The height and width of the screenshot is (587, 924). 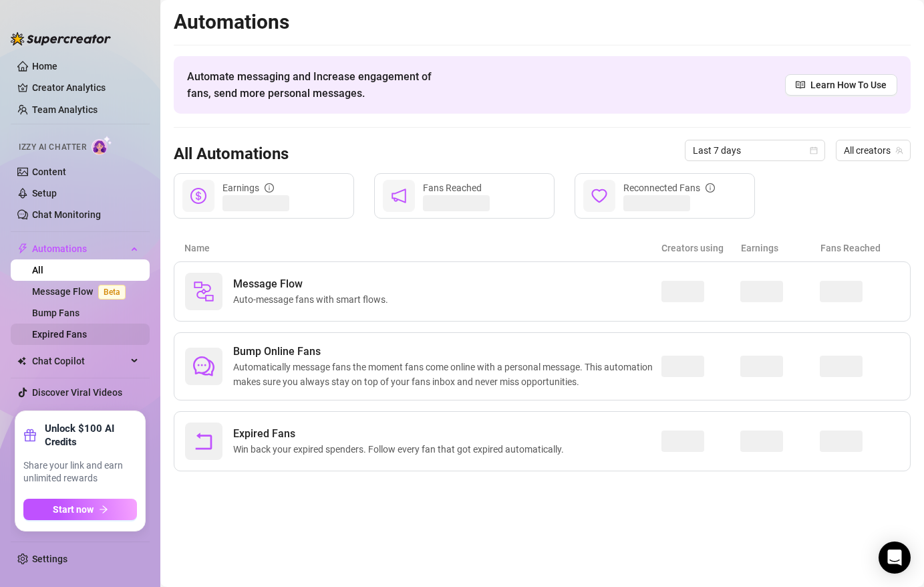 What do you see at coordinates (860, 248) in the screenshot?
I see `article: Fans Reached` at bounding box center [860, 248].